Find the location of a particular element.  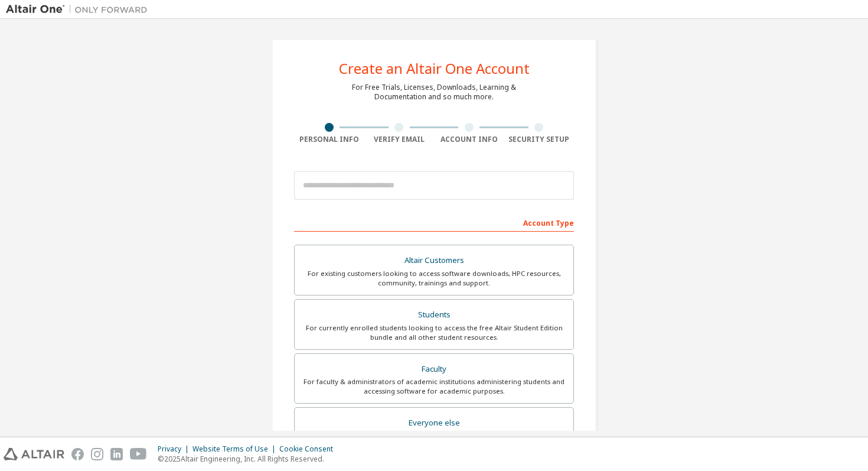

div: For Free Trials, Licenses, Downloads, Learning & Documentation and so much more. is located at coordinates (434, 92).